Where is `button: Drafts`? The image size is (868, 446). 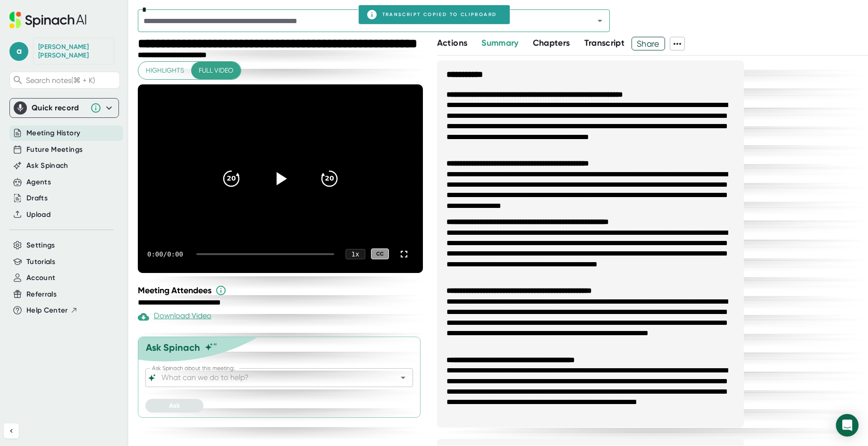
button: Drafts is located at coordinates (37, 198).